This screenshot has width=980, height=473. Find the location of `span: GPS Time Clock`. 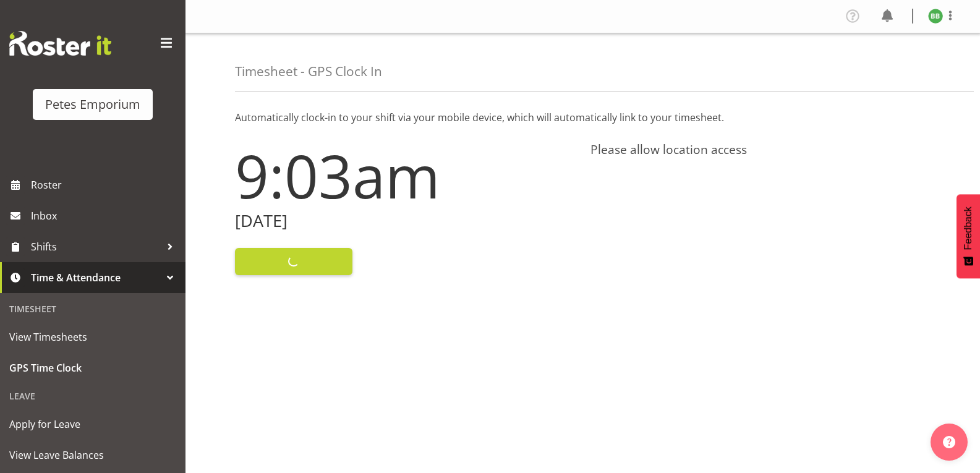

span: GPS Time Clock is located at coordinates (93, 368).